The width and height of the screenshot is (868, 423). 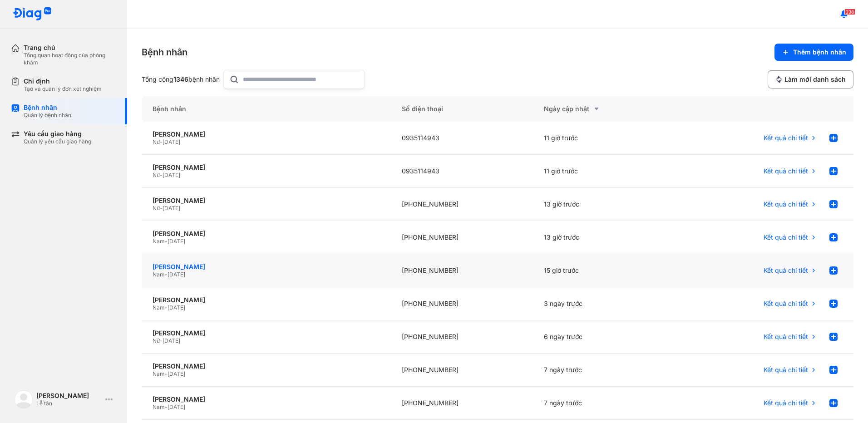 I want to click on div: Quản lý bệnh nhân, so click(x=47, y=116).